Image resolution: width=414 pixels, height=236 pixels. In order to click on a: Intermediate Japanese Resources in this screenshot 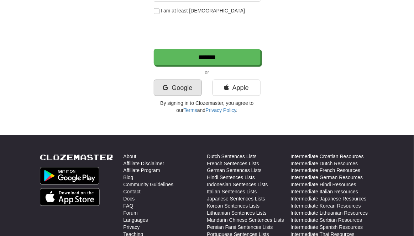, I will do `click(329, 199)`.